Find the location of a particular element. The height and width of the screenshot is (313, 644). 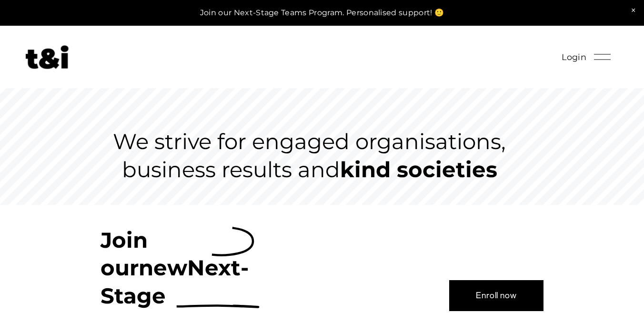

strong: kind societies is located at coordinates (419, 169).